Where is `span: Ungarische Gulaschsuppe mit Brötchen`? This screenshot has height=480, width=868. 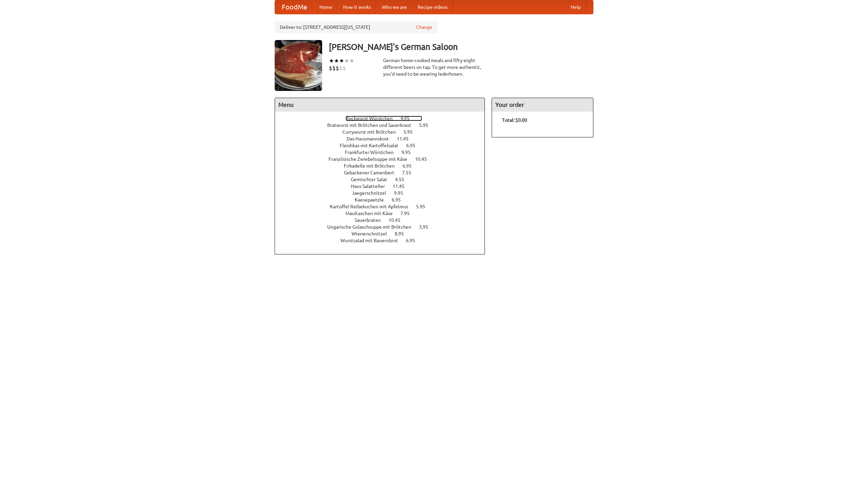
span: Ungarische Gulaschsuppe mit Brötchen is located at coordinates (373, 227).